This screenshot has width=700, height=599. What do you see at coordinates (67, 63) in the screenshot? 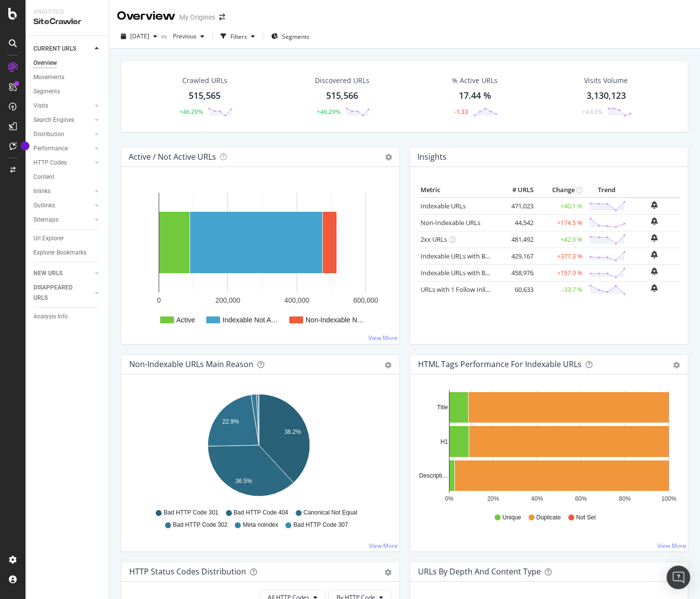
I see `a: Overview` at bounding box center [67, 63].